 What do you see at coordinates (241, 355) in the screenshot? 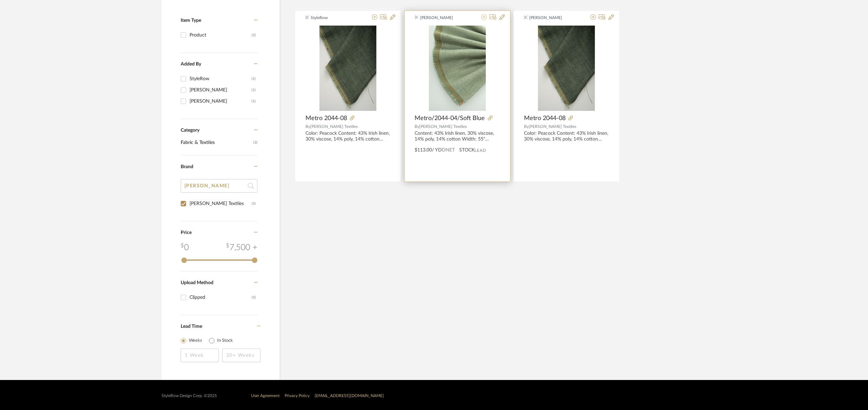
I see `input: 20+ Weeks` at bounding box center [241, 355].